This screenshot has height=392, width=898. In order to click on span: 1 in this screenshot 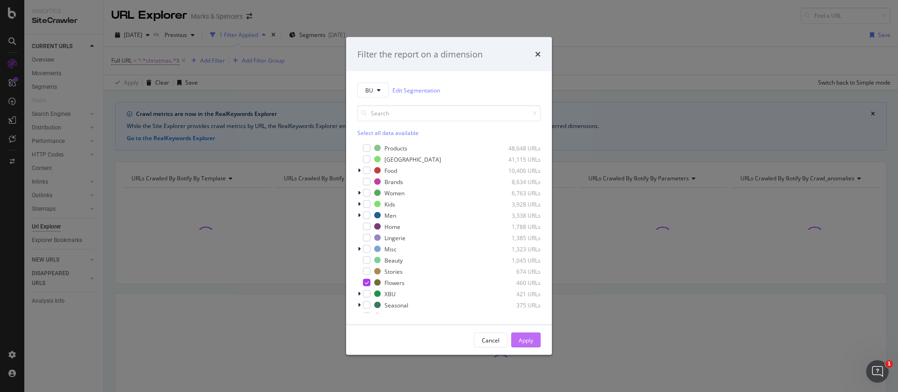, I will do `click(889, 364)`.